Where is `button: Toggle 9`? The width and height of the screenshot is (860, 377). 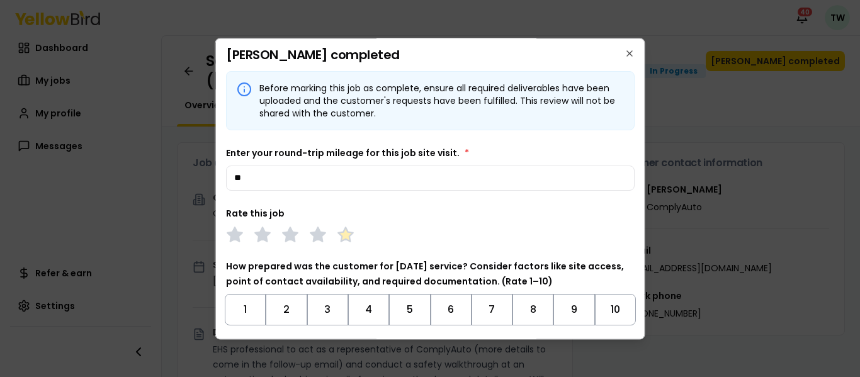
button: Toggle 9 is located at coordinates (574, 310).